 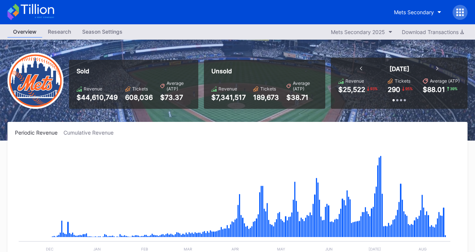 I want to click on div: Research, so click(x=59, y=31).